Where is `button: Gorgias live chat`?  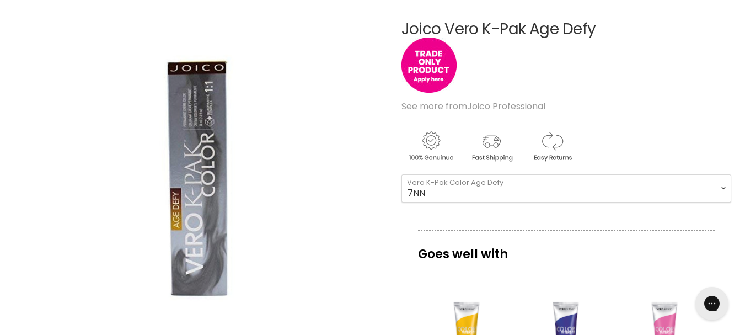
button: Gorgias live chat is located at coordinates (22, 20).